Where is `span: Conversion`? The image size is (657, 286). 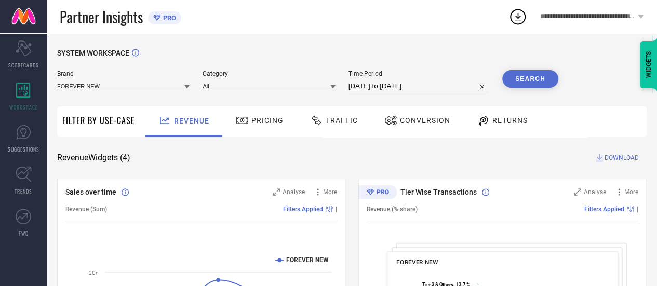
span: Conversion is located at coordinates (425, 120).